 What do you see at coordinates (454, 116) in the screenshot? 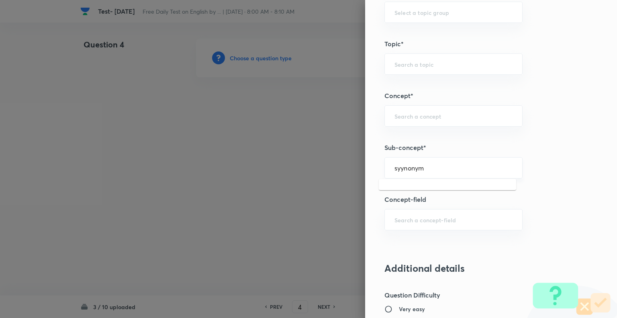
I see `input: Search a concept` at bounding box center [454, 116].